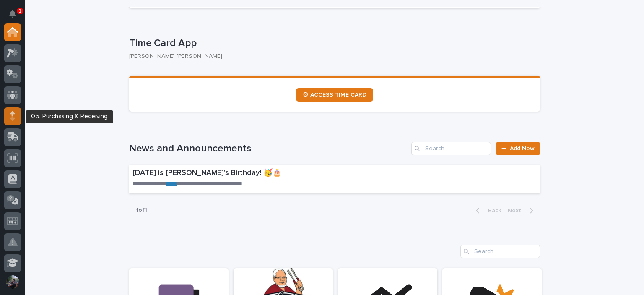 The height and width of the screenshot is (295, 644). What do you see at coordinates (522, 148) in the screenshot?
I see `span: Add New` at bounding box center [522, 148].